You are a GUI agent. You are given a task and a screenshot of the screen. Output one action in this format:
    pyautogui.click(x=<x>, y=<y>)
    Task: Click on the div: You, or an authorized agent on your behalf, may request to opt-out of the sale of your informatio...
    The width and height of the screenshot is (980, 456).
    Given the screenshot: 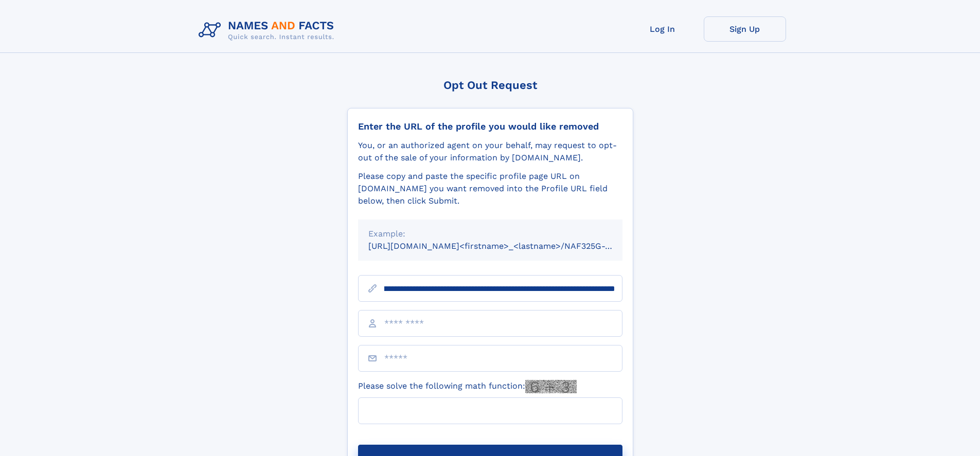 What is the action you would take?
    pyautogui.click(x=490, y=152)
    